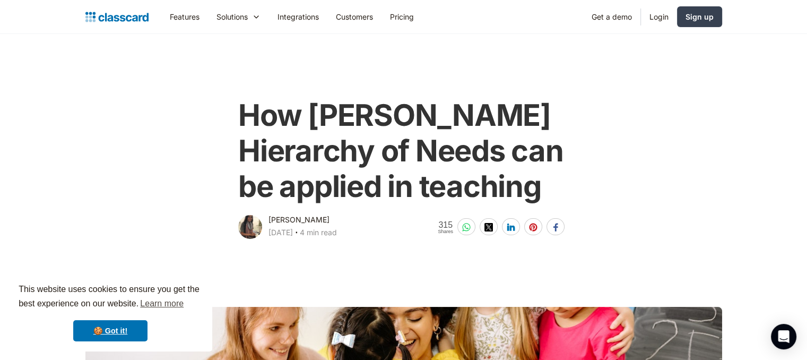  What do you see at coordinates (612, 16) in the screenshot?
I see `a: Get a demo` at bounding box center [612, 16].